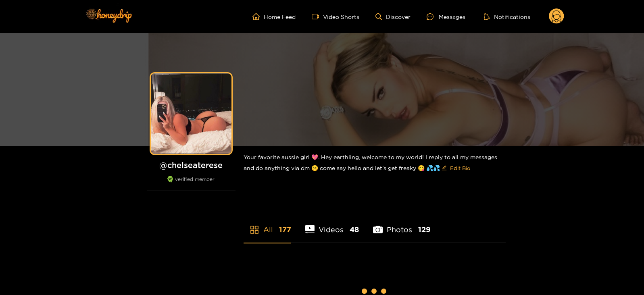 The height and width of the screenshot is (295, 644). What do you see at coordinates (354, 230) in the screenshot?
I see `span: 48` at bounding box center [354, 230].